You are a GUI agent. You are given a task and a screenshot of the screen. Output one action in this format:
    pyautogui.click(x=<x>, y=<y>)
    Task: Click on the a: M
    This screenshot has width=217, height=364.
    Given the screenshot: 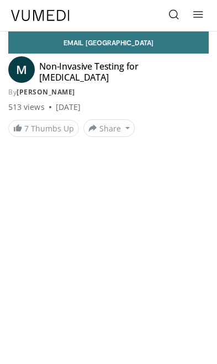 What is the action you would take?
    pyautogui.click(x=22, y=70)
    